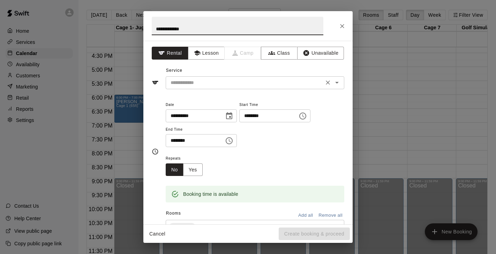  What do you see at coordinates (193, 170) in the screenshot?
I see `button: Yes` at bounding box center [193, 170].